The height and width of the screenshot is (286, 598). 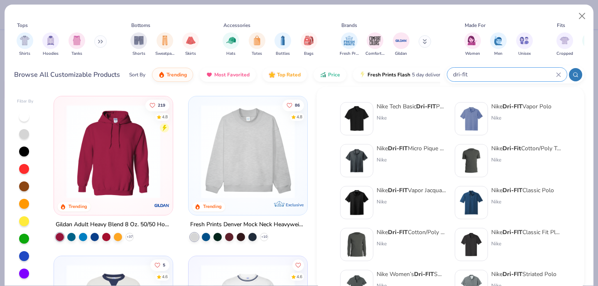 What do you see at coordinates (165, 277) in the screenshot?
I see `div: 4.6` at bounding box center [165, 277].